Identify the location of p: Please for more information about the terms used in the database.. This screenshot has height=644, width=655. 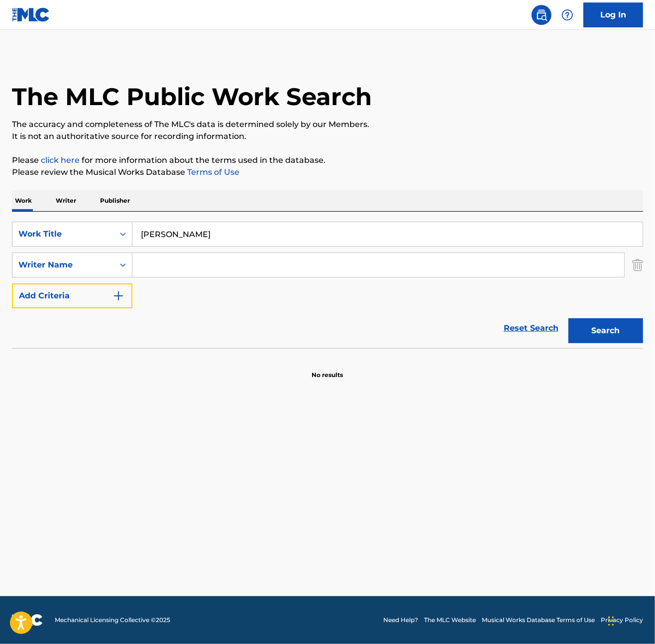
(328, 160).